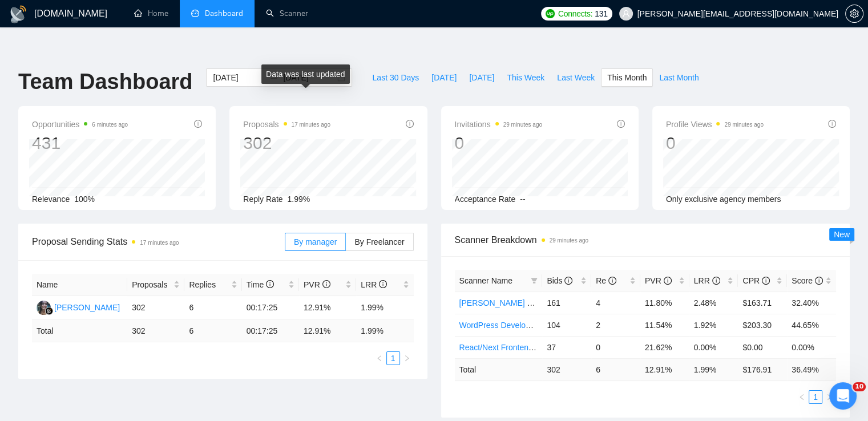 Image resolution: width=868 pixels, height=421 pixels. I want to click on time: 6 minutes ago, so click(110, 124).